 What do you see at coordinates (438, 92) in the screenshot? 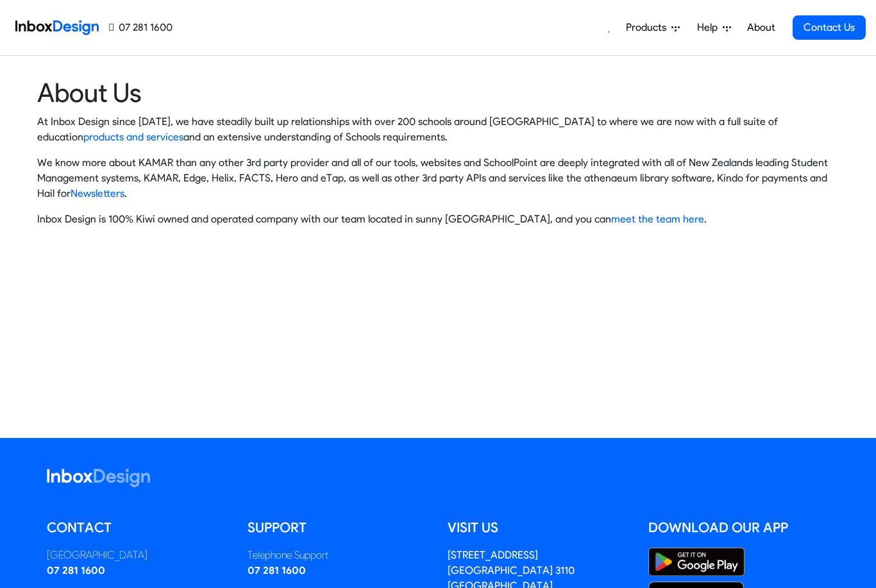
I see `heading: About Us` at bounding box center [438, 92].